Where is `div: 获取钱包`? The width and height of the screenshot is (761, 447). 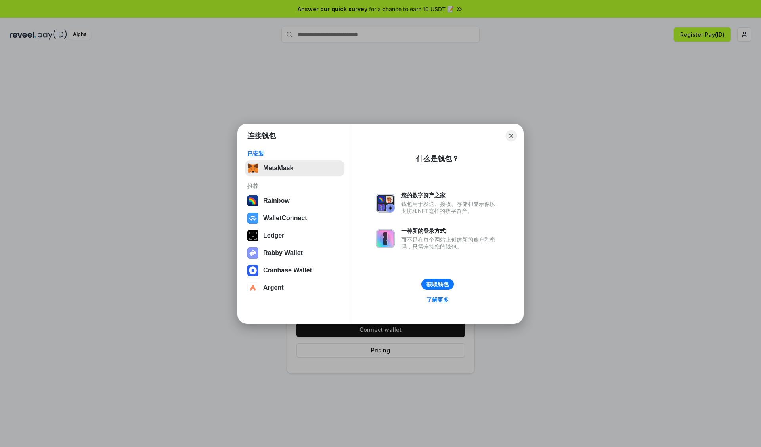 div: 获取钱包 is located at coordinates (437, 285).